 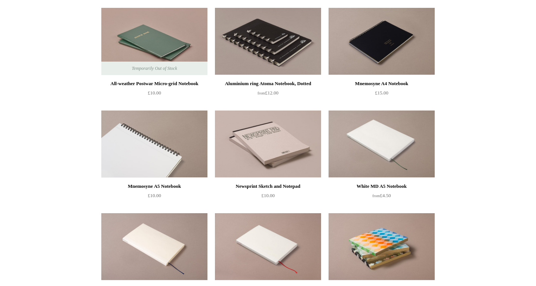 What do you see at coordinates (268, 84) in the screenshot?
I see `div: Aluminium ring Atoma Notebook, Dotted` at bounding box center [268, 84].